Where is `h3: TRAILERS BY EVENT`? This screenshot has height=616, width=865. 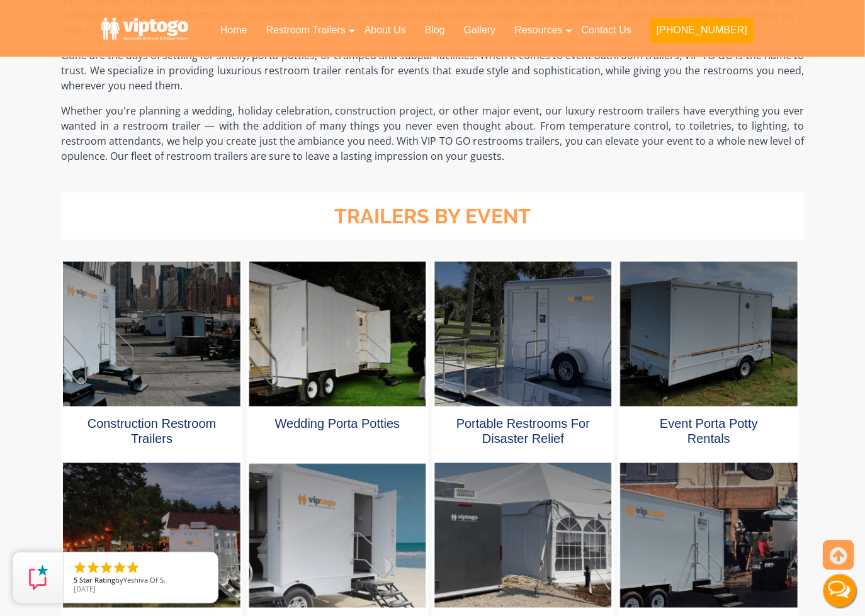
h3: TRAILERS BY EVENT is located at coordinates (432, 216).